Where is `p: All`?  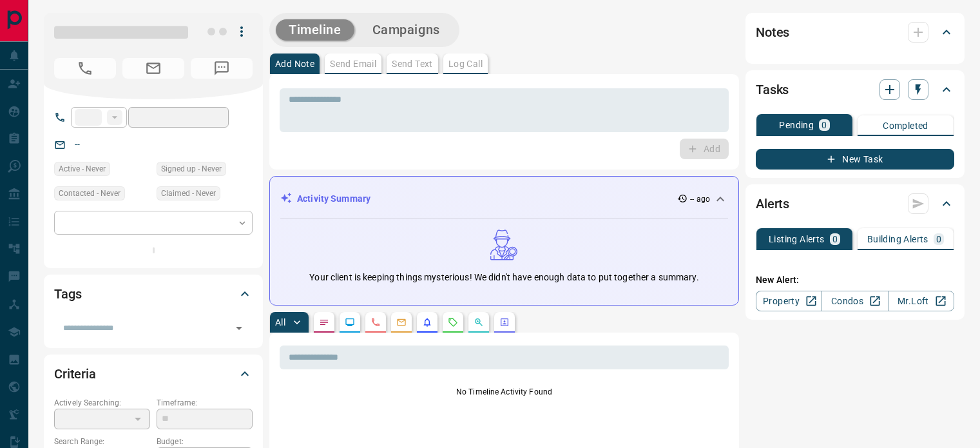
p: All is located at coordinates (280, 322).